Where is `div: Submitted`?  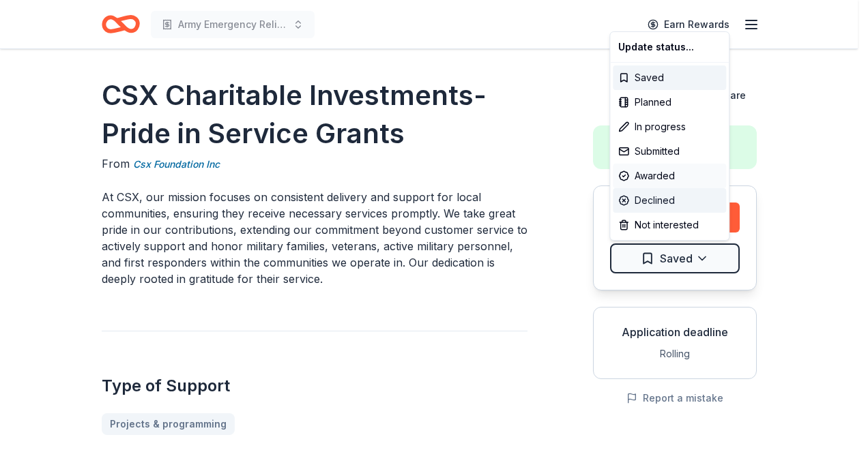 div: Submitted is located at coordinates (670, 151).